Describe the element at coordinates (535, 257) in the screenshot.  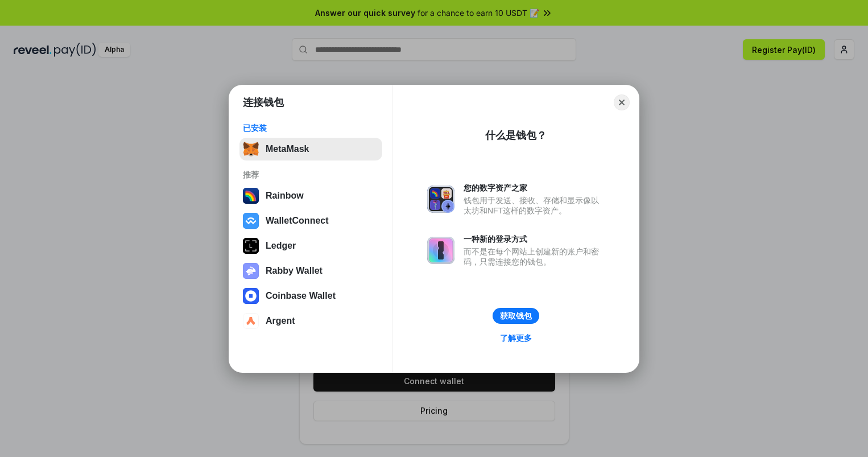
I see `div: 而不是在每个网站上创建新的账户和密码，只需连接您的钱包。` at that location.